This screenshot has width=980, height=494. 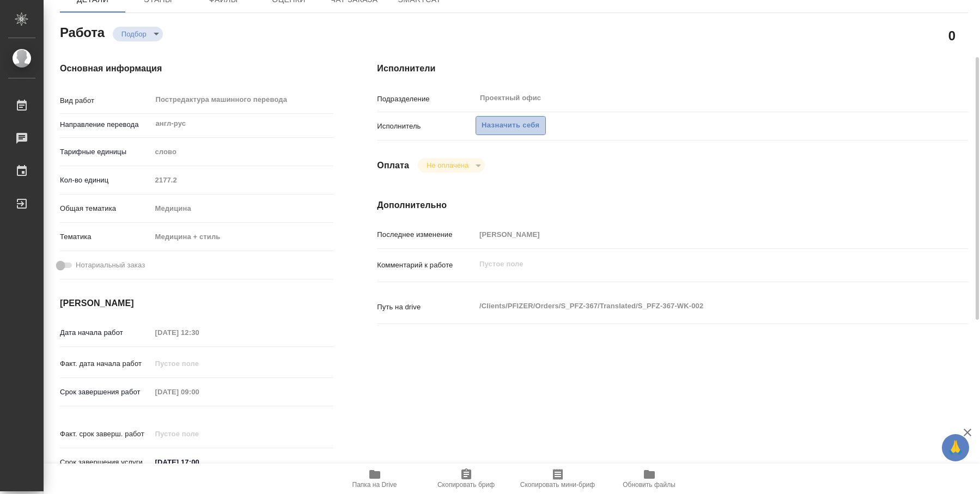 I want to click on p: Тематика, so click(x=105, y=237).